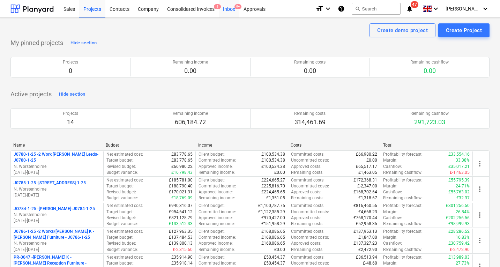 Image resolution: width=500 pixels, height=267 pixels. I want to click on p: Remaining costs, so click(310, 113).